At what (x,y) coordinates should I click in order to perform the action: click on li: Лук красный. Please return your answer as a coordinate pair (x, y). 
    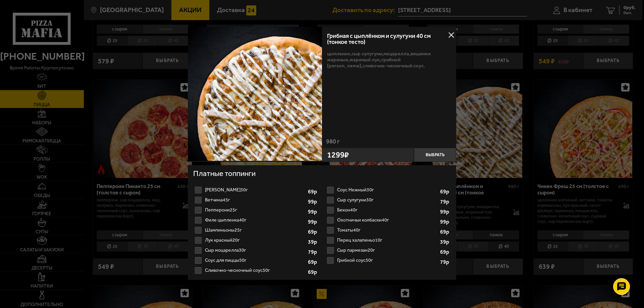
    Looking at the image, I should click on (256, 240).